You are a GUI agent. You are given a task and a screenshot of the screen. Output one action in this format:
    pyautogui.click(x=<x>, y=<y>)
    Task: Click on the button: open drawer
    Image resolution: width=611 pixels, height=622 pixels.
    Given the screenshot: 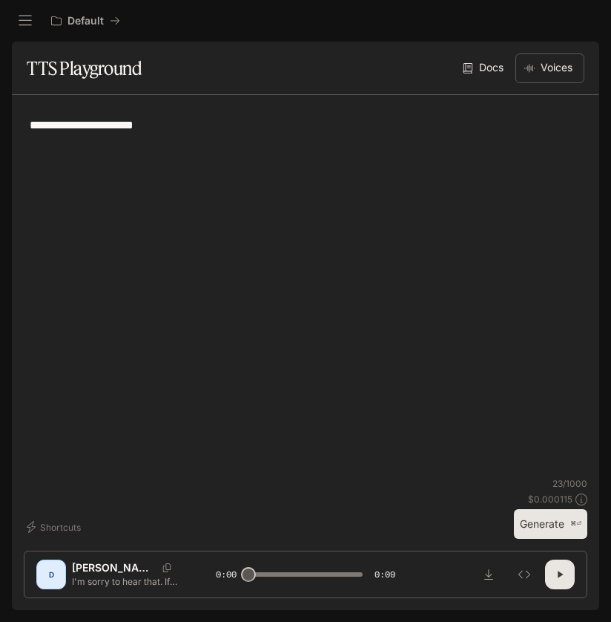 What is the action you would take?
    pyautogui.click(x=25, y=21)
    